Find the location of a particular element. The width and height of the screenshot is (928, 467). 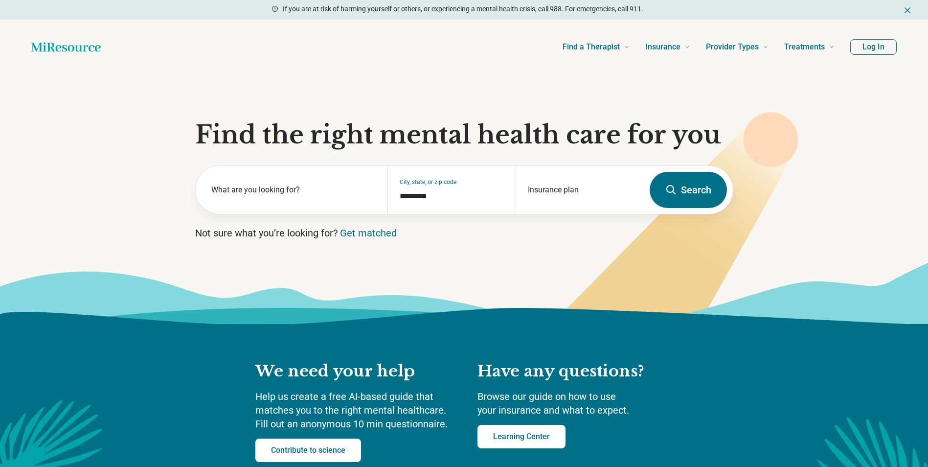

span: Find a Therapist is located at coordinates (591, 47).